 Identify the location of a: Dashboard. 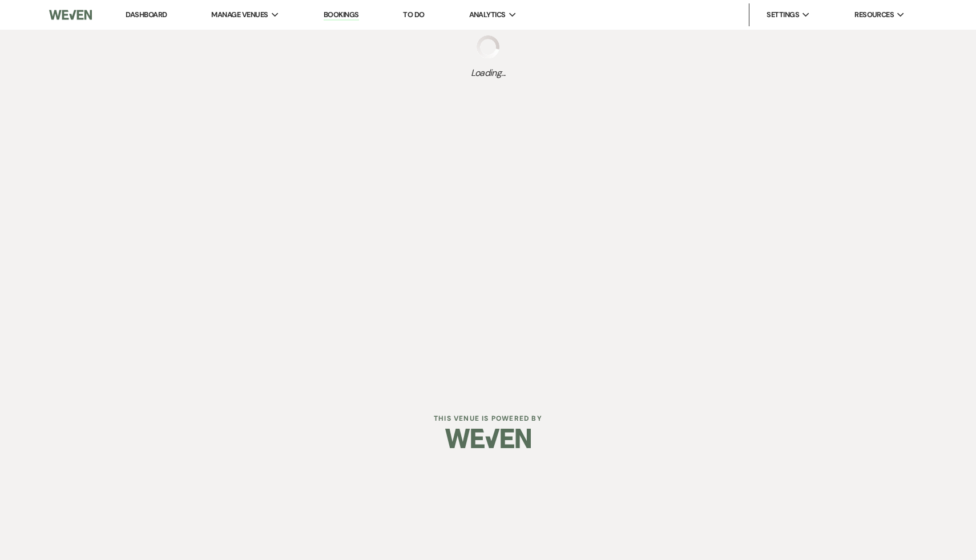
(146, 15).